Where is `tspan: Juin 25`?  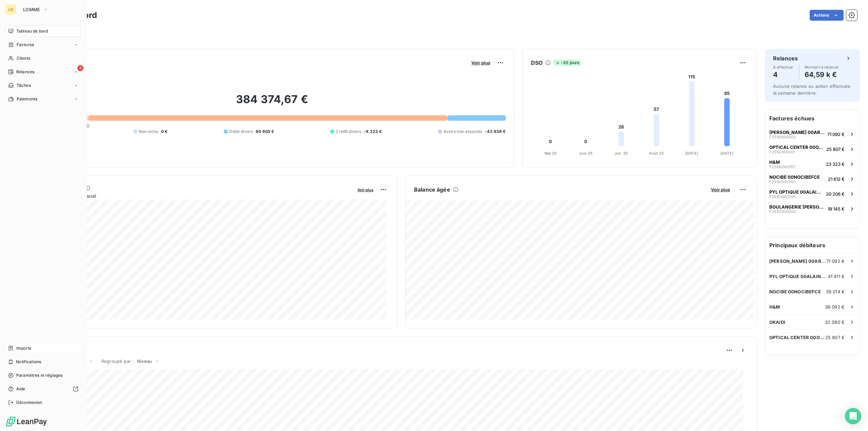
tspan: Juin 25 is located at coordinates (585, 153).